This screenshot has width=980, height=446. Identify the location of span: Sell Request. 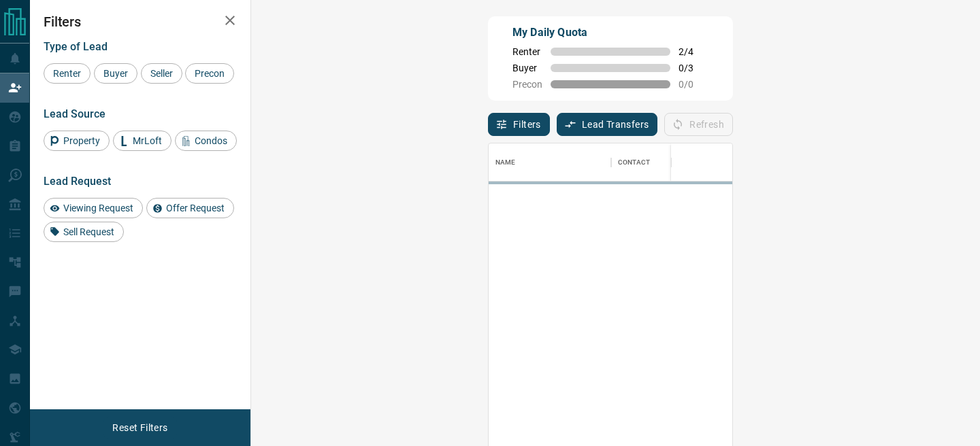
(88, 232).